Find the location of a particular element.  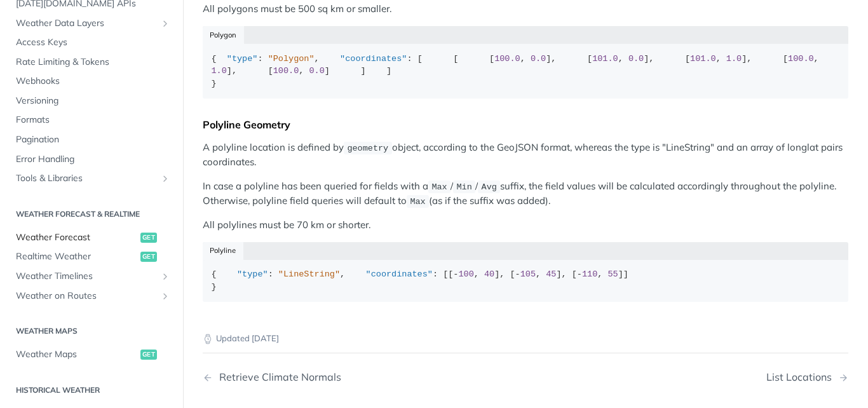

a: Access Keys is located at coordinates (92, 42).